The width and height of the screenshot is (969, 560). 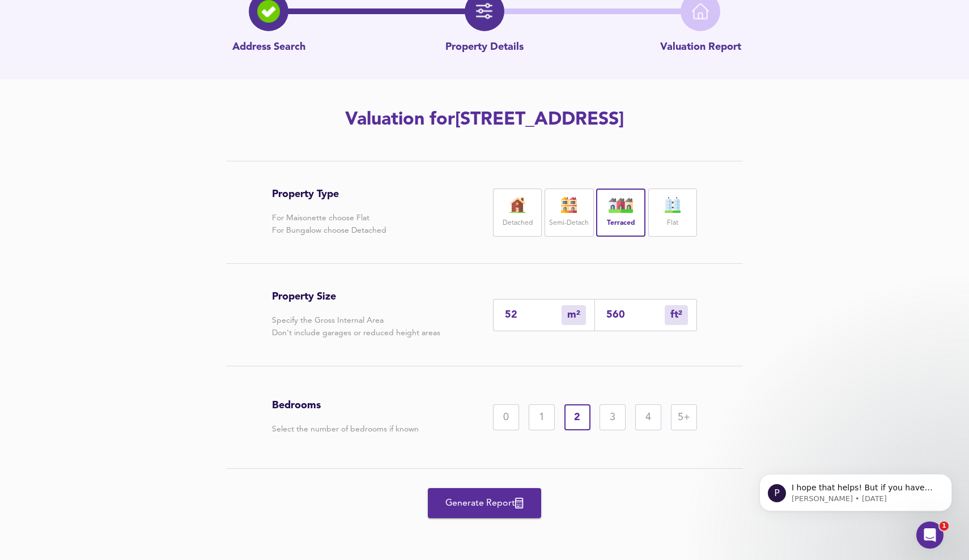 What do you see at coordinates (621, 223) in the screenshot?
I see `label: Terraced` at bounding box center [621, 223].